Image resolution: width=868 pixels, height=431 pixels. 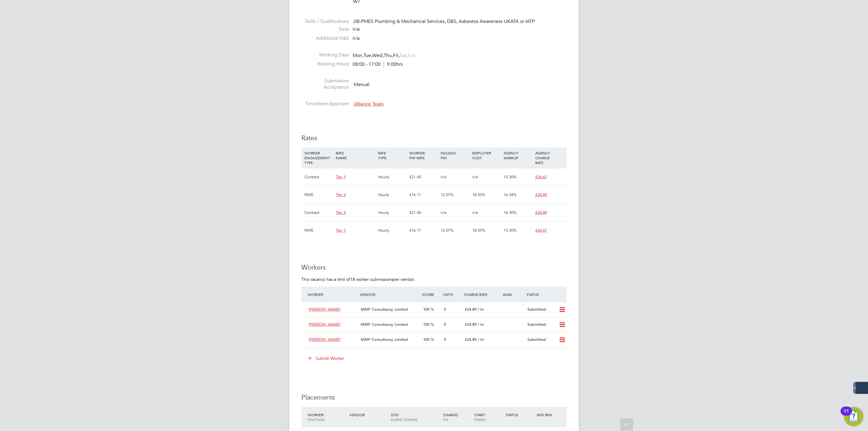 I want to click on span: 9.00hrs, so click(x=393, y=64).